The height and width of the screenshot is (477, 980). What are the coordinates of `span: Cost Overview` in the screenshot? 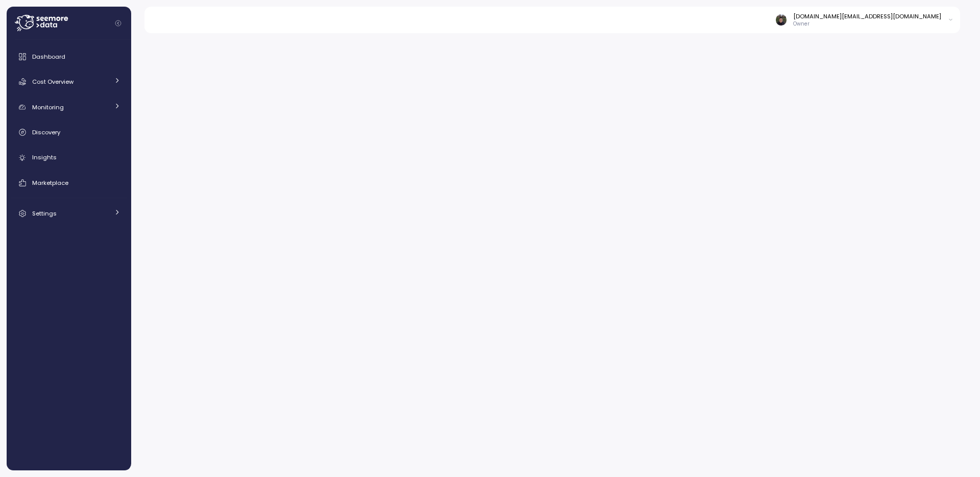 It's located at (53, 81).